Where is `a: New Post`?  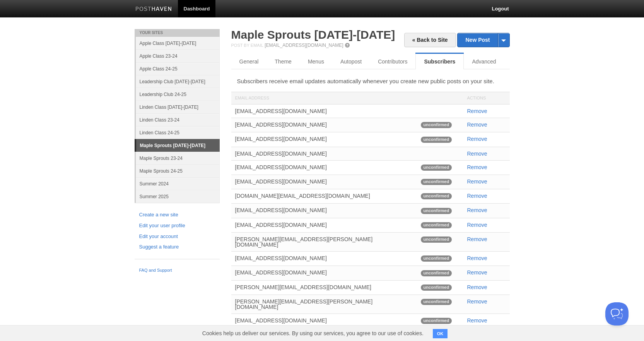
a: New Post is located at coordinates (483, 40).